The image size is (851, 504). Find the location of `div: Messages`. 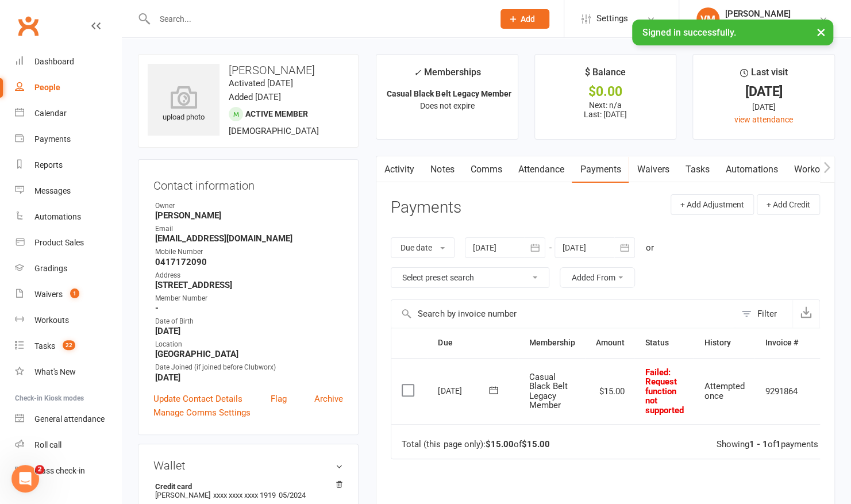

div: Messages is located at coordinates (52, 191).